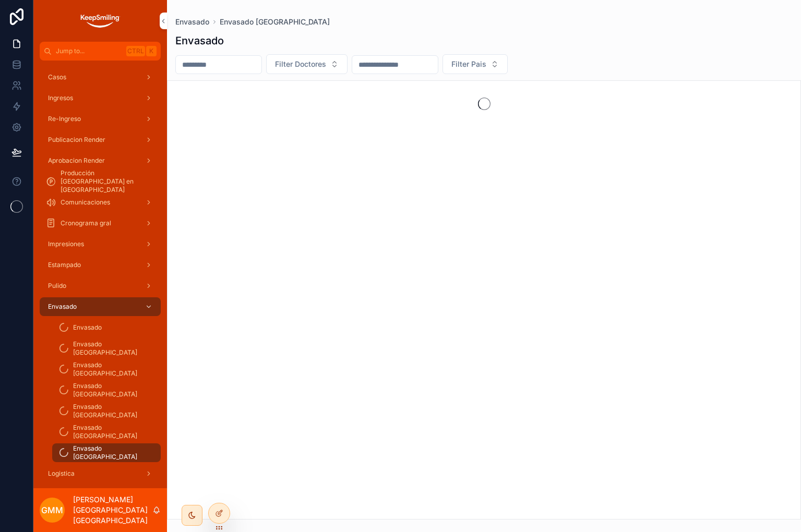 The width and height of the screenshot is (801, 532). Describe the element at coordinates (100, 202) in the screenshot. I see `a: Comunicaciones` at that location.